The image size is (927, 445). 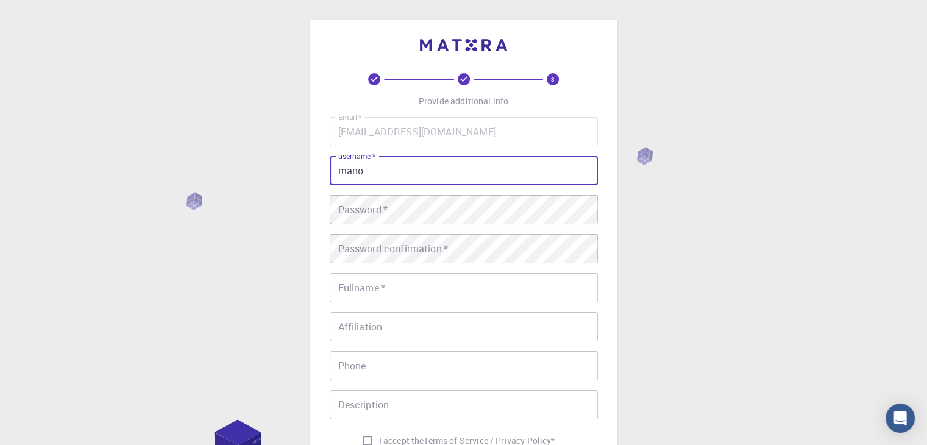 What do you see at coordinates (900, 418) in the screenshot?
I see `div: Open Intercom Messenger` at bounding box center [900, 418].